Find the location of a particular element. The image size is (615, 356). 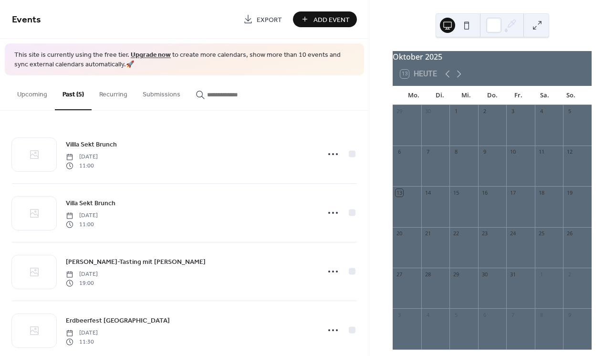

div: 11 is located at coordinates (541, 152).